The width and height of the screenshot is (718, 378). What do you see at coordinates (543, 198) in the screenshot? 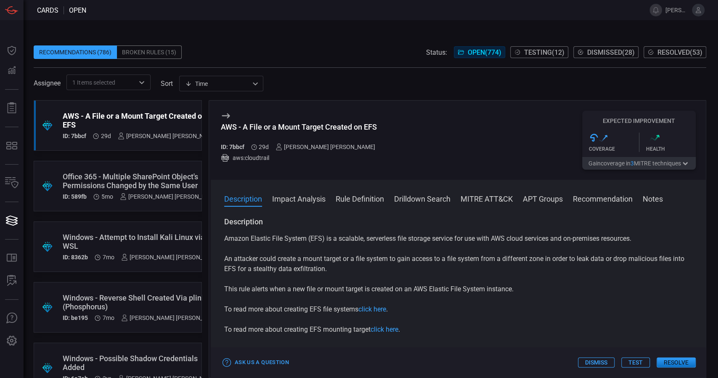
I see `button: APT Groups` at bounding box center [543, 198].